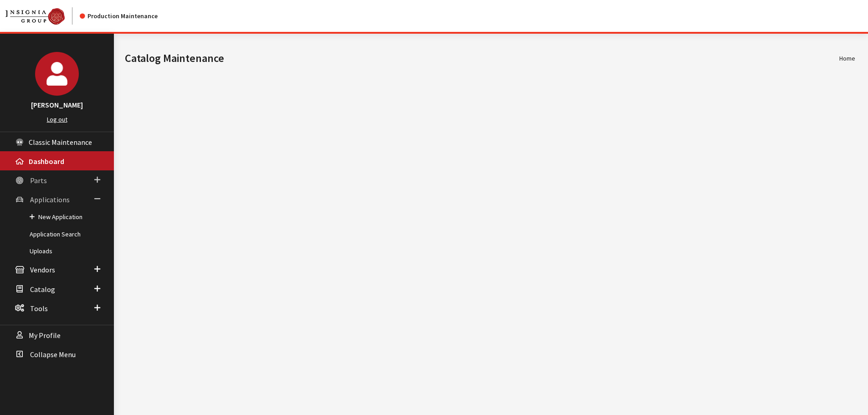 The image size is (868, 415). I want to click on div: Production Maintenance, so click(118, 16).